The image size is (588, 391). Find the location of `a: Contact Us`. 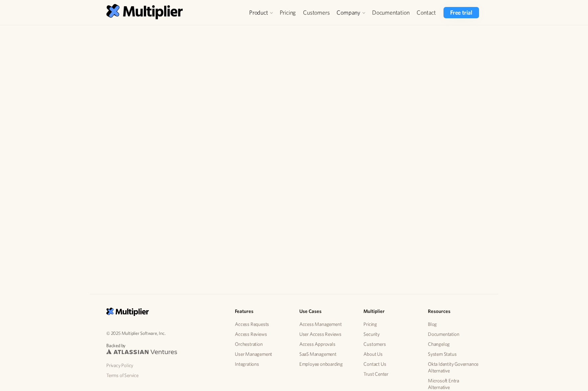

a: Contact Us is located at coordinates (391, 364).